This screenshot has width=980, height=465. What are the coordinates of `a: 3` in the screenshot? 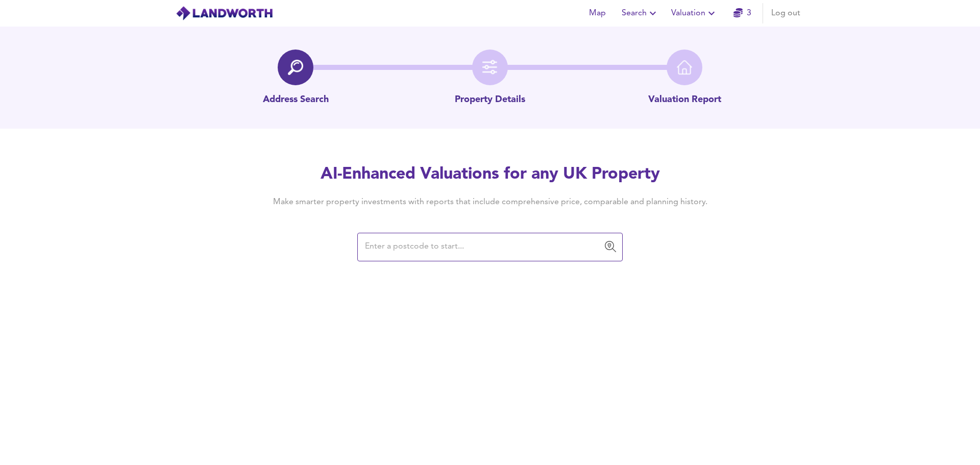 It's located at (743, 13).